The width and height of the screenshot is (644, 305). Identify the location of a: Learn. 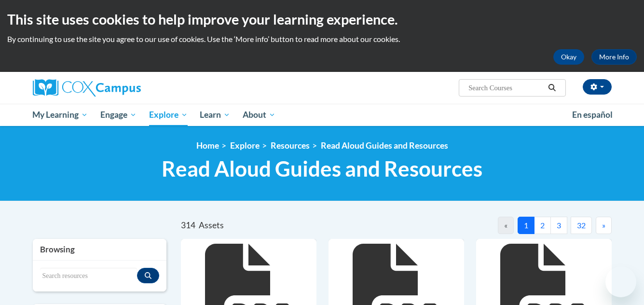
(214, 115).